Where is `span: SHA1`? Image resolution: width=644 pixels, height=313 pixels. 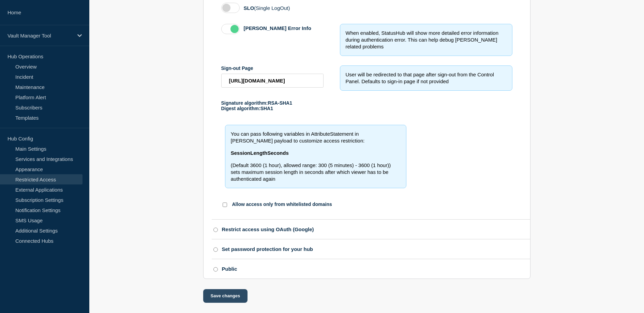 span: SHA1 is located at coordinates (267, 109).